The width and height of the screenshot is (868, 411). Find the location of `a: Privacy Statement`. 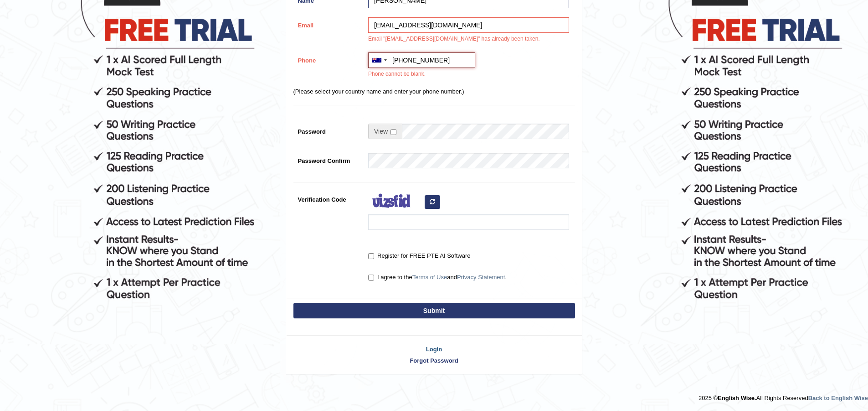

a: Privacy Statement is located at coordinates (481, 277).